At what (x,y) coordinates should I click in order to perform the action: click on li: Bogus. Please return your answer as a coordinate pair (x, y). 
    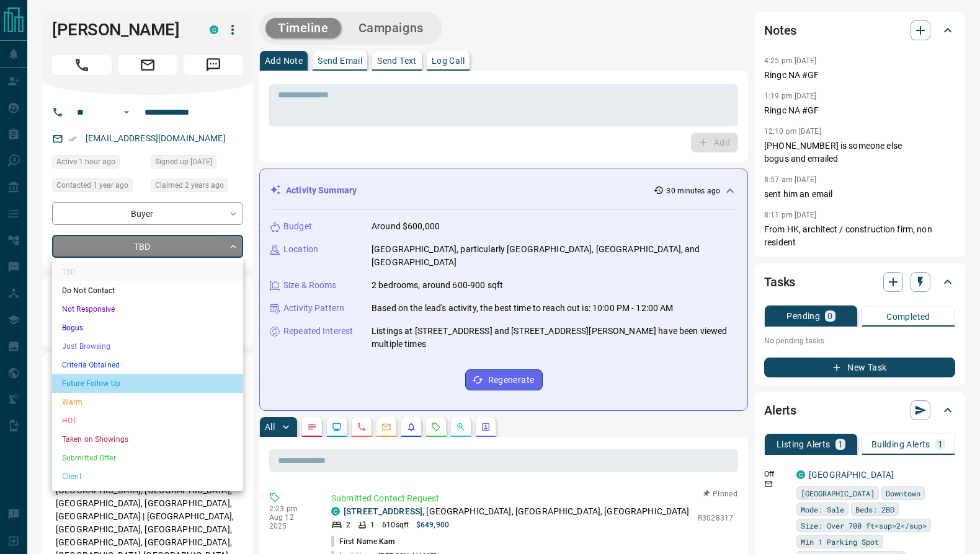
    Looking at the image, I should click on (148, 328).